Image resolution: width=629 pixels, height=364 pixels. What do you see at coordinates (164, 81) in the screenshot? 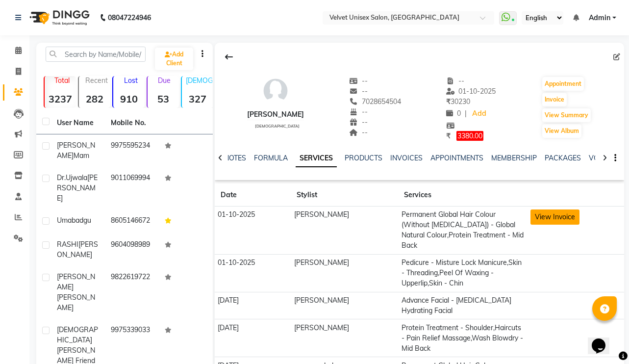
I see `p: Due` at bounding box center [164, 81].